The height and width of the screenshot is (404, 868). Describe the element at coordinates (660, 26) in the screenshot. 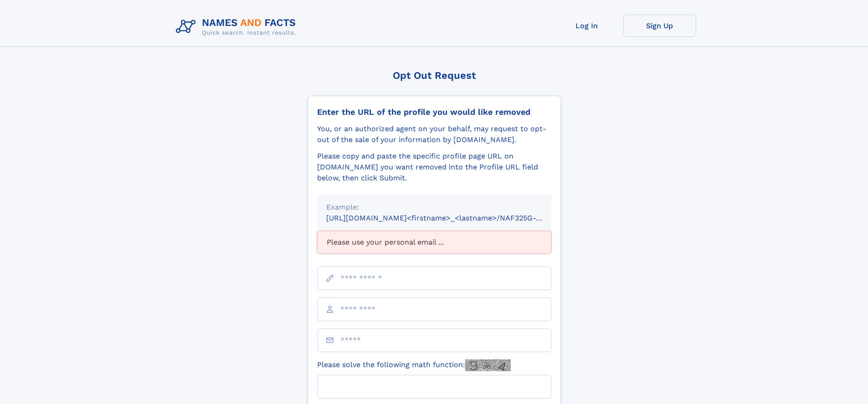

I see `a: Sign Up` at that location.